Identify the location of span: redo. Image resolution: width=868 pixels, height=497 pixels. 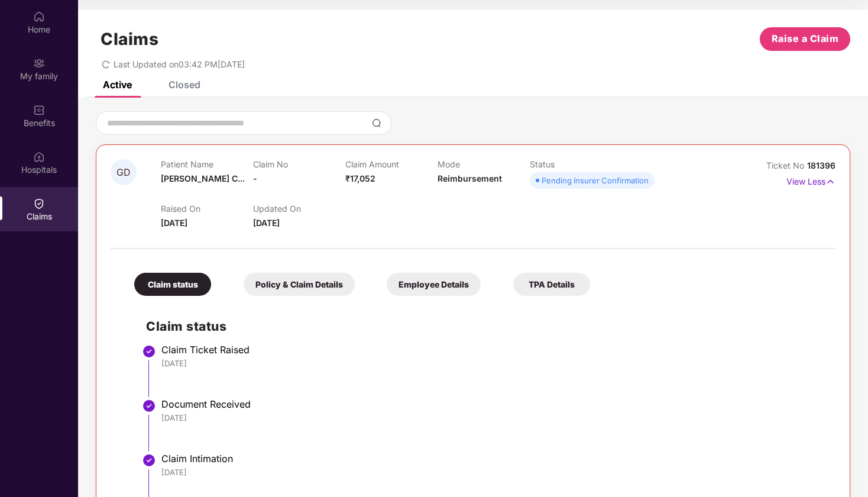
(106, 64).